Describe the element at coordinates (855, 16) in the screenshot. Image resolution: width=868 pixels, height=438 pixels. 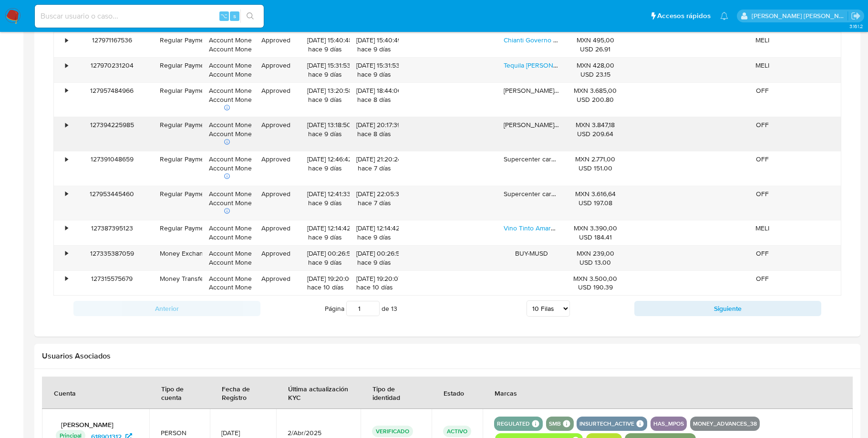
I see `a: Salir` at that location.